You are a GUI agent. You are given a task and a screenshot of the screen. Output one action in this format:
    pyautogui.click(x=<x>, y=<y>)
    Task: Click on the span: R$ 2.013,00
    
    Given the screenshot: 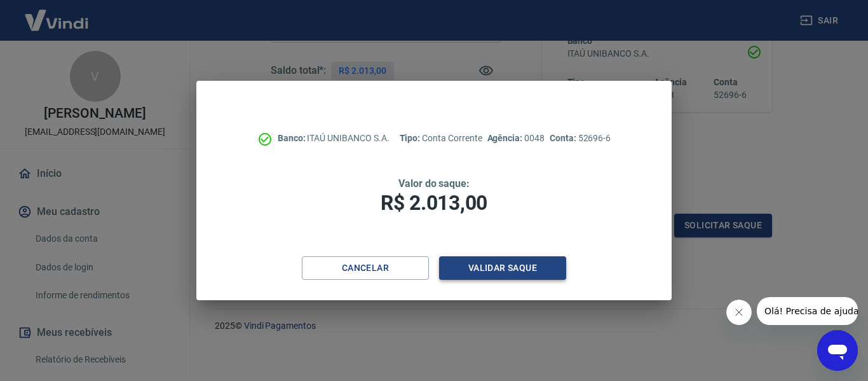 What is the action you would take?
    pyautogui.click(x=434, y=203)
    